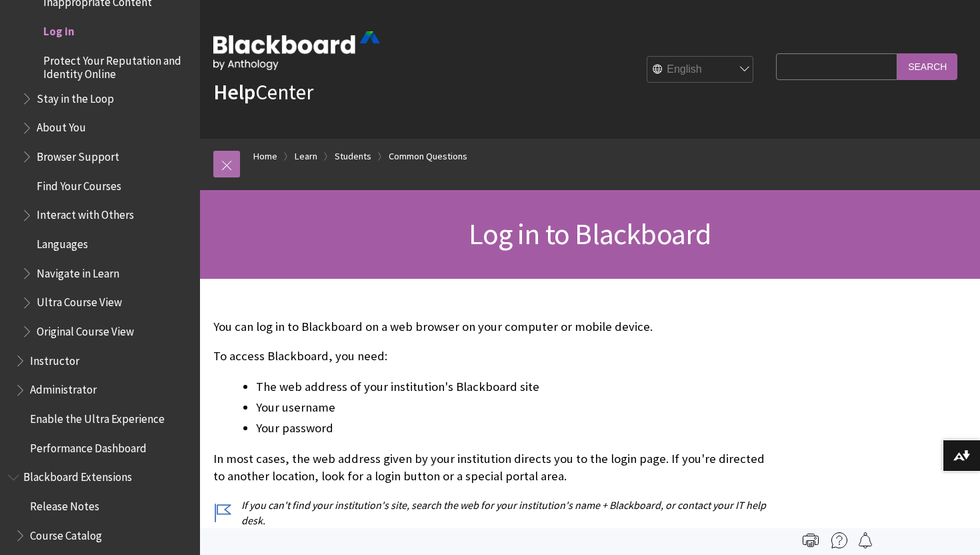 This screenshot has width=980, height=555. What do you see at coordinates (75, 96) in the screenshot?
I see `span: Stay in the Loop` at bounding box center [75, 96].